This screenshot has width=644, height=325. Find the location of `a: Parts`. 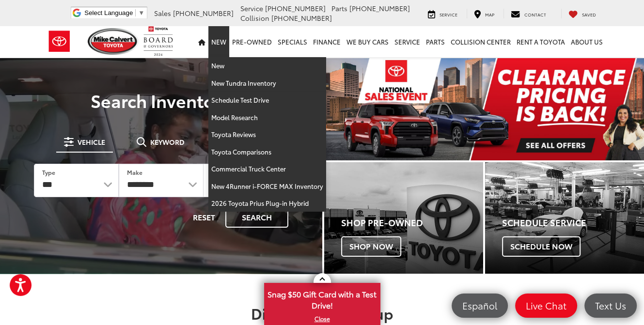

a: Parts is located at coordinates (436, 42).